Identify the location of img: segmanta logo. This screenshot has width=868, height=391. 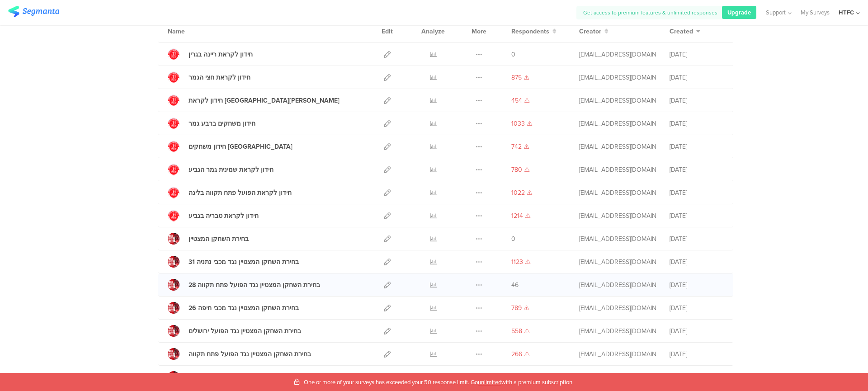
(34, 11).